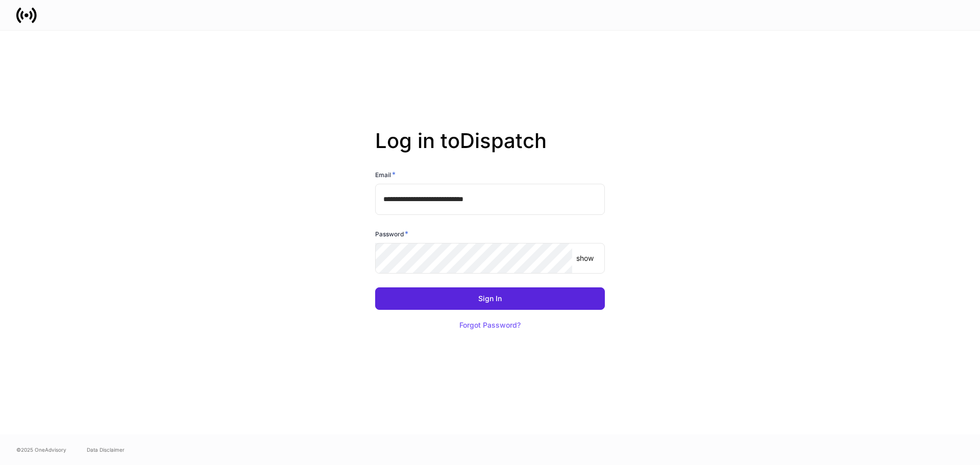  What do you see at coordinates (490, 149) in the screenshot?
I see `h2: Log in to Dispatch` at bounding box center [490, 149].